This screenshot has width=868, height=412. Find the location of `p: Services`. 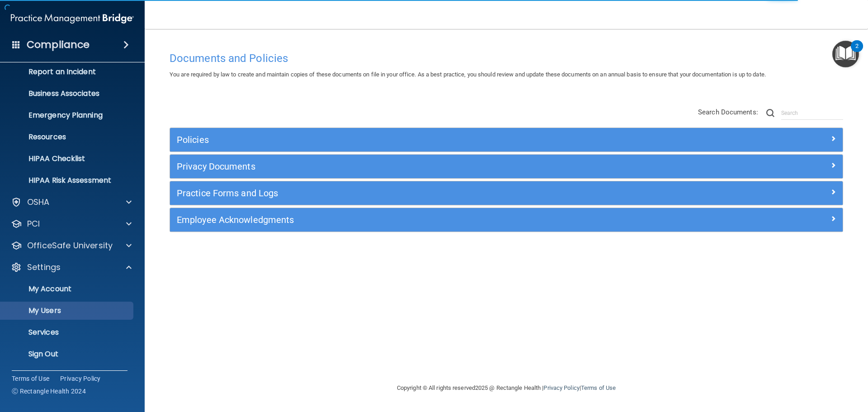

p: Services is located at coordinates (67, 332).